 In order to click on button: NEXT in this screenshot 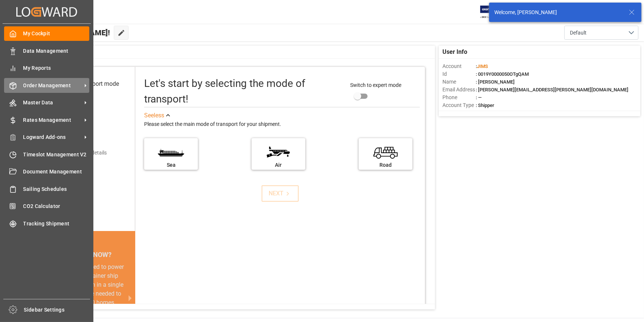, I will do `click(280, 194)`.